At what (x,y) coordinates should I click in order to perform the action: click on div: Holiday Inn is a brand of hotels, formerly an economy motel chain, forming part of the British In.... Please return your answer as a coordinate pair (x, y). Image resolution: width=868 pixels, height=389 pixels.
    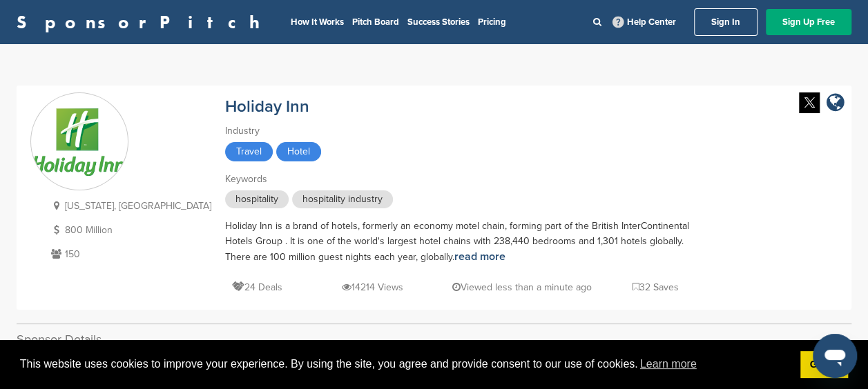
    Looking at the image, I should click on (467, 242).